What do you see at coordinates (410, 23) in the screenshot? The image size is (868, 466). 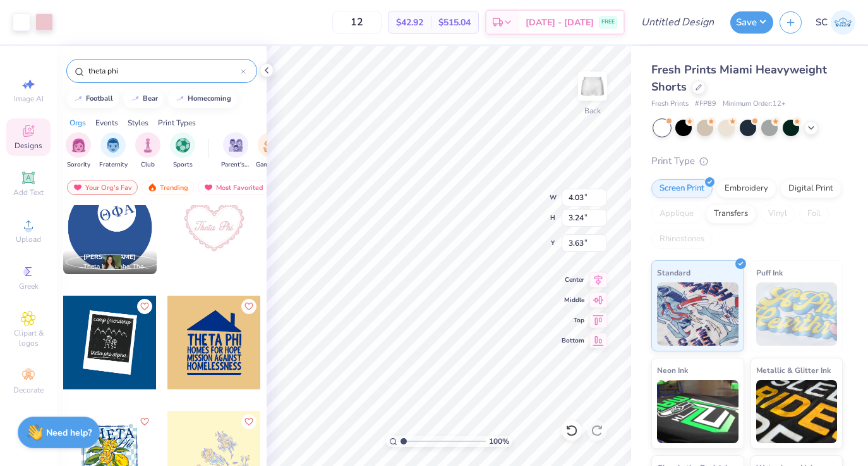 I see `span: $42.92` at bounding box center [410, 23].